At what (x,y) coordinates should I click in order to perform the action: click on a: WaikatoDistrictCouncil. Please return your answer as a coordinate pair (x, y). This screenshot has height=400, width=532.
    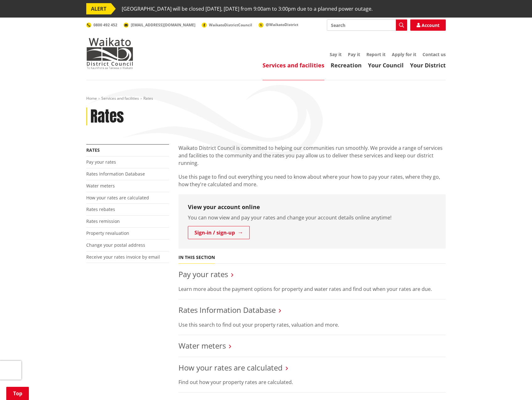
    Looking at the image, I should click on (227, 25).